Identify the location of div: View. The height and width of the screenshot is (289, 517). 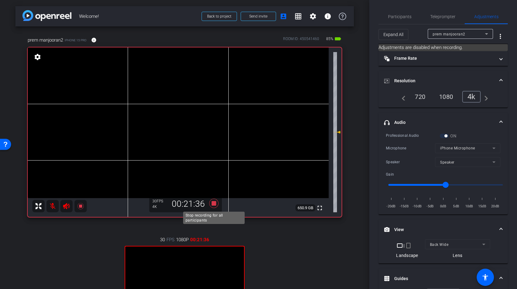
(443, 251).